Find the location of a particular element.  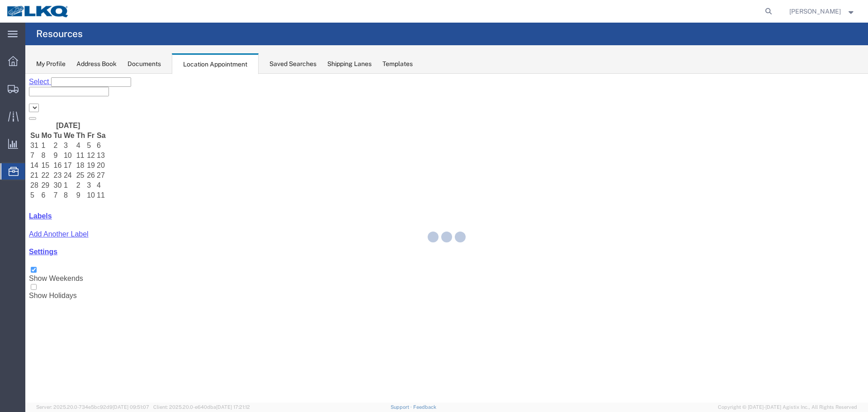

td: 27 is located at coordinates (76, 102).